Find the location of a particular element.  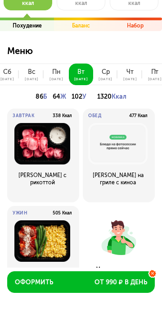

p: 477 Ккал is located at coordinates (138, 116).